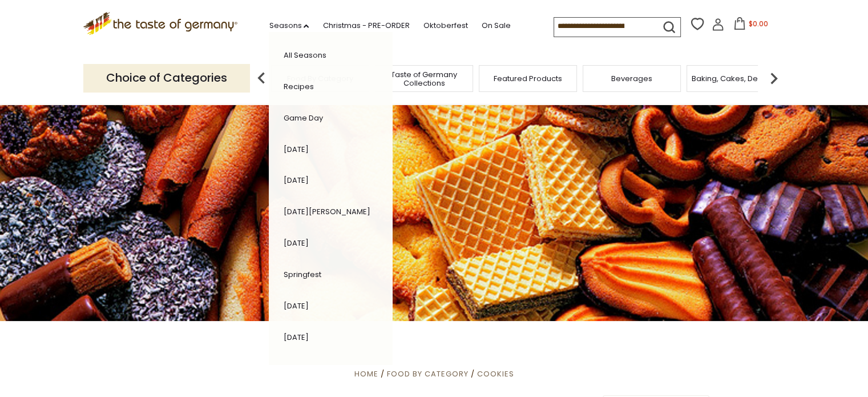  I want to click on a: Springfest, so click(302, 274).